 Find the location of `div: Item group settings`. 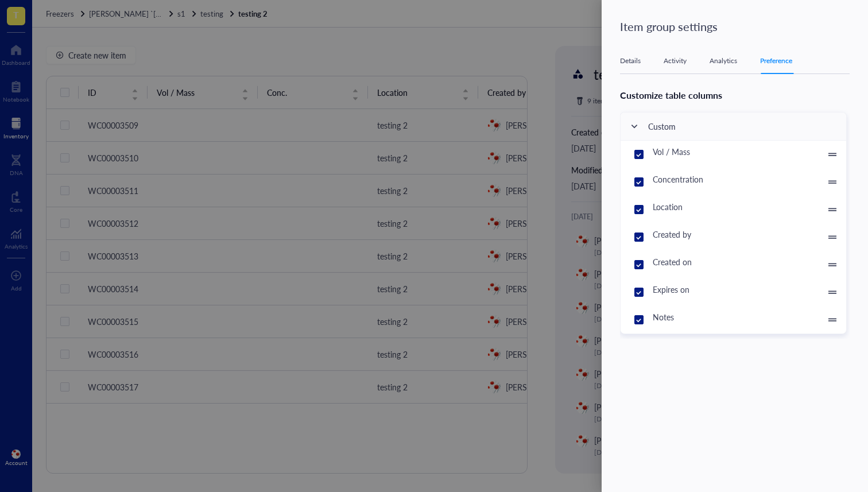

div: Item group settings is located at coordinates (737, 27).